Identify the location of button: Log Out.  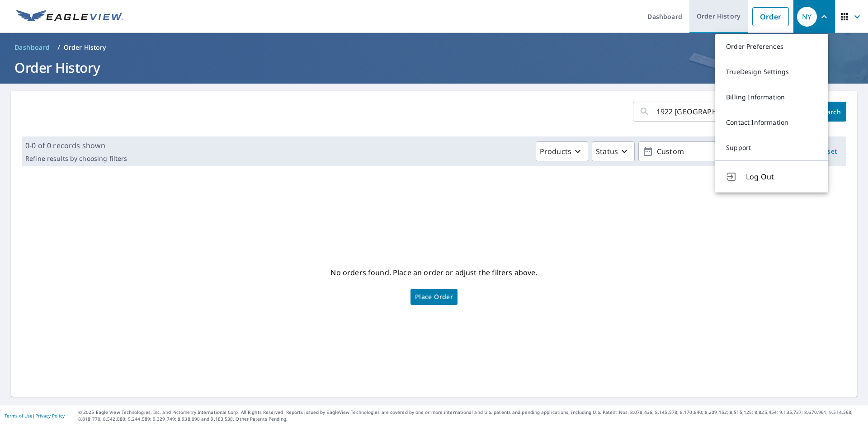
(772, 176).